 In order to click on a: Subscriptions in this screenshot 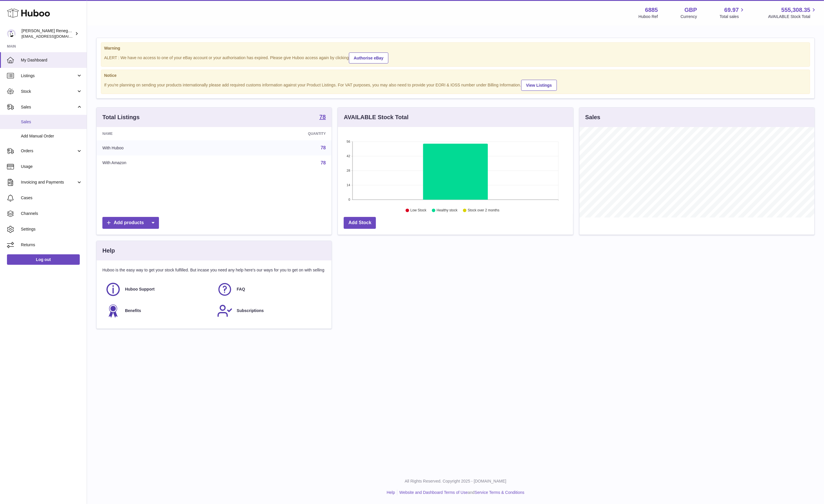, I will do `click(270, 311)`.